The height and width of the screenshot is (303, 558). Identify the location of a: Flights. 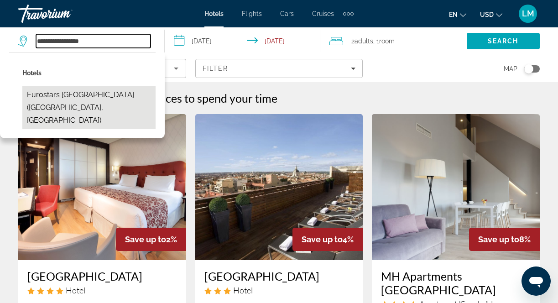
(252, 14).